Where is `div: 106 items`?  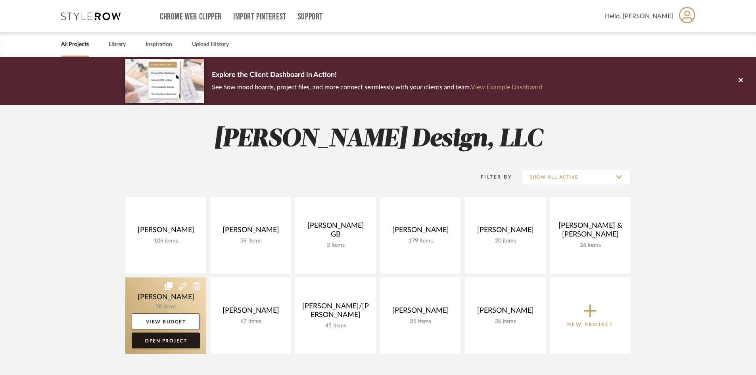 div: 106 items is located at coordinates (166, 241).